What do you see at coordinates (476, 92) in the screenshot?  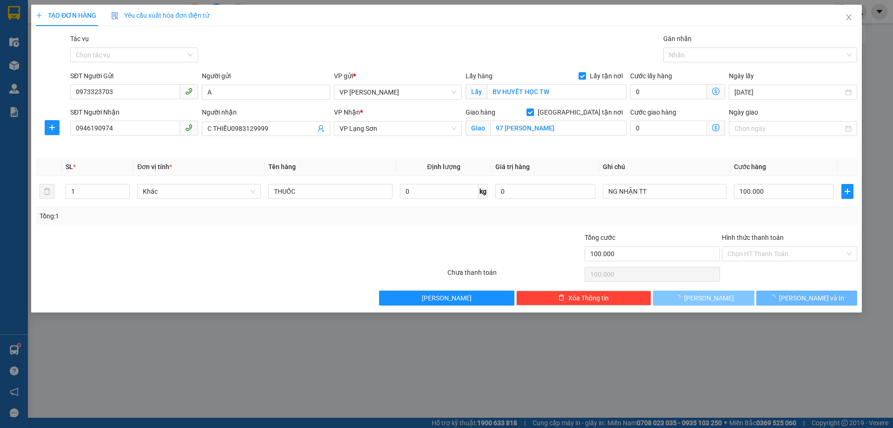 I see `span: Lấy` at bounding box center [476, 92].